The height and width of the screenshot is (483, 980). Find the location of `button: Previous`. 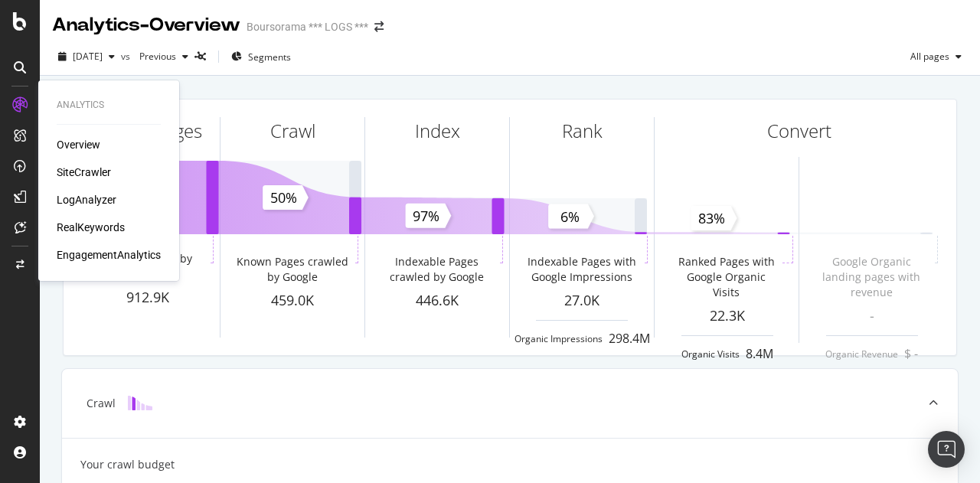

button: Previous is located at coordinates (164, 57).